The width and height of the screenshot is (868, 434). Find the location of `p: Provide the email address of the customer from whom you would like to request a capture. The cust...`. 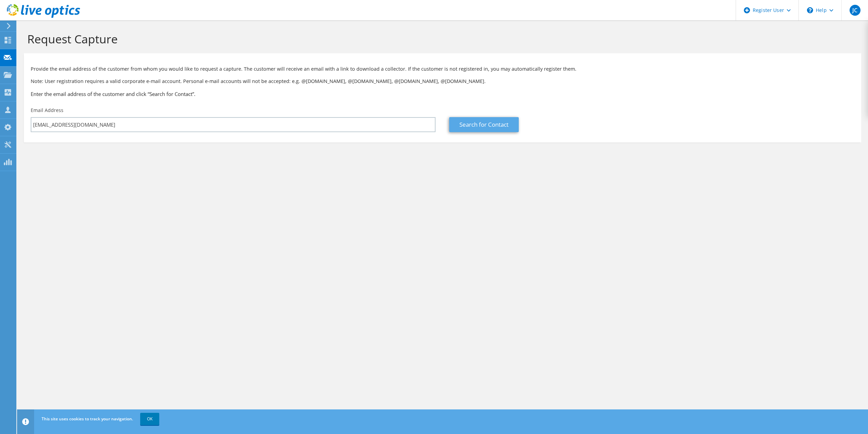

p: Provide the email address of the customer from whom you would like to request a capture. The cust... is located at coordinates (442, 69).